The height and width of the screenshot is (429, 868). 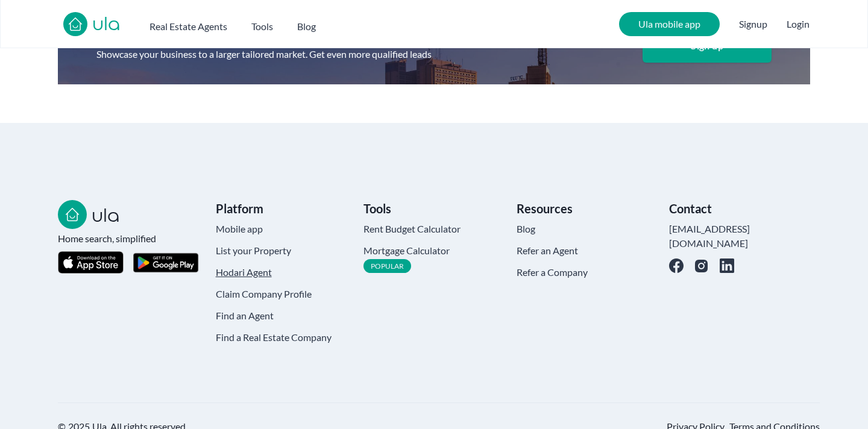 What do you see at coordinates (669, 24) in the screenshot?
I see `h2: Ula mobile app` at bounding box center [669, 24].